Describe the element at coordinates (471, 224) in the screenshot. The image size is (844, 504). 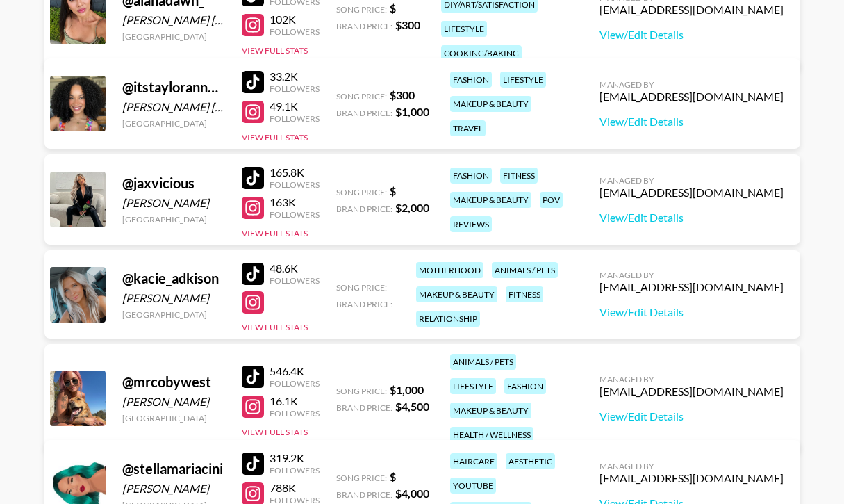
I see `div: reviews` at that location.